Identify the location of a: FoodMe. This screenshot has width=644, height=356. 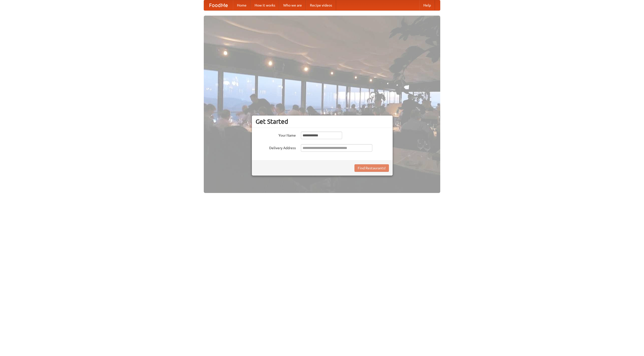
(218, 6).